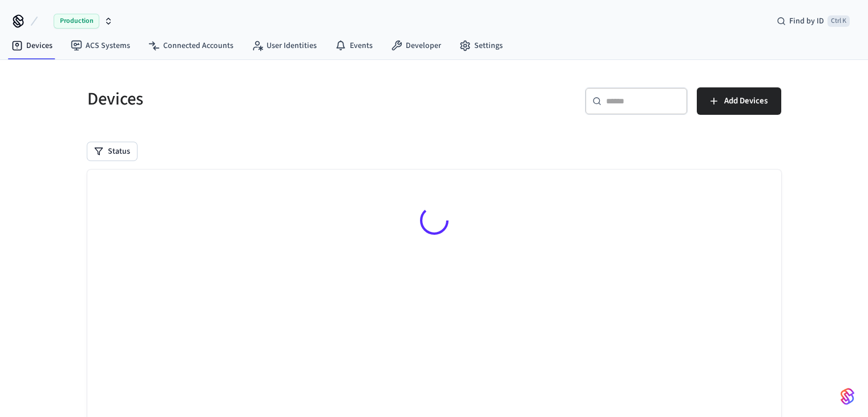  Describe the element at coordinates (806, 21) in the screenshot. I see `span: Find by ID` at that location.